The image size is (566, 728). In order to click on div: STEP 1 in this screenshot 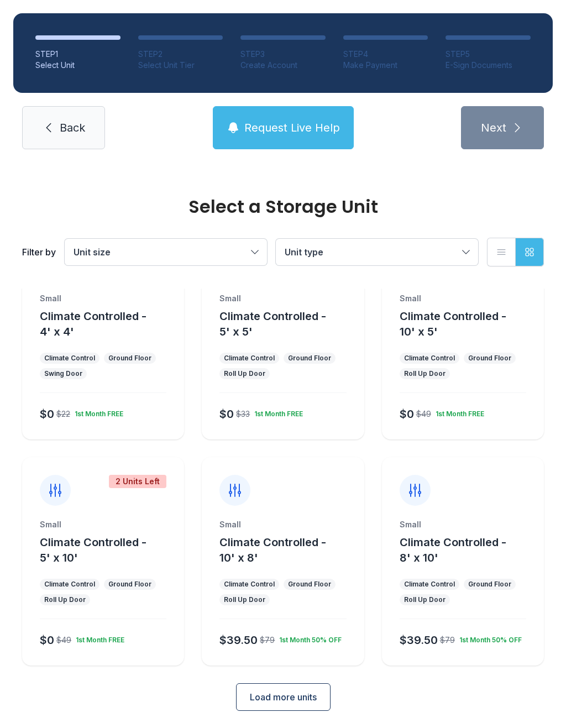, I will do `click(78, 54)`.